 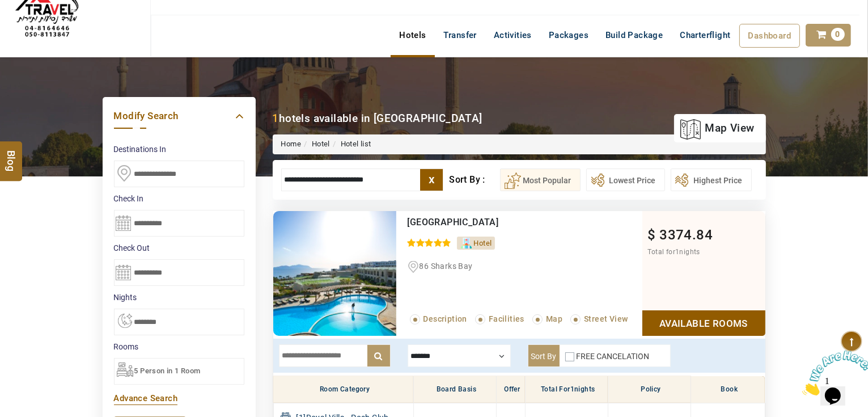 What do you see at coordinates (179, 346) in the screenshot?
I see `label: Rooms` at bounding box center [179, 346].